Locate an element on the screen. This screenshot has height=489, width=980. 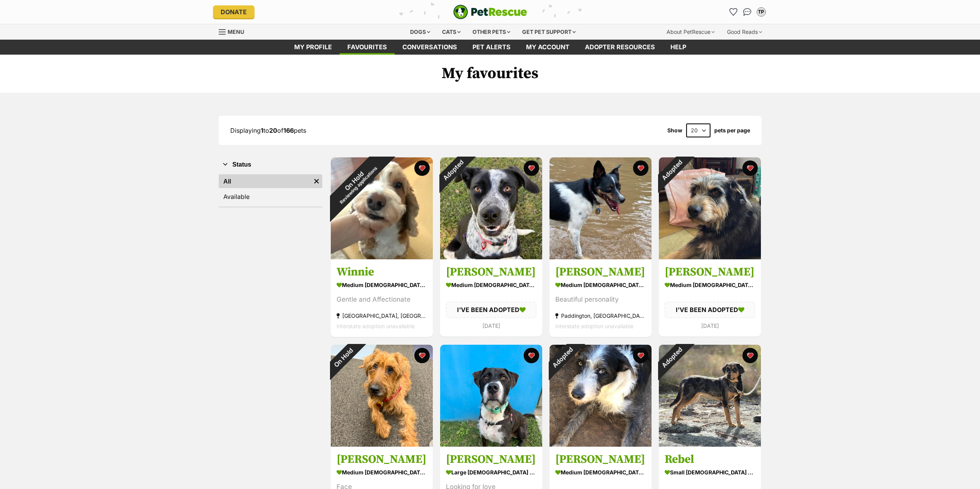
a: conversations is located at coordinates (430, 47).